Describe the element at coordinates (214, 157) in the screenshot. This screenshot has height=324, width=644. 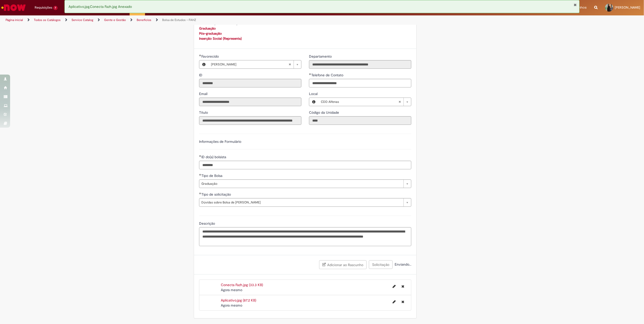
I see `span: ID do(a) bolsista` at that location.